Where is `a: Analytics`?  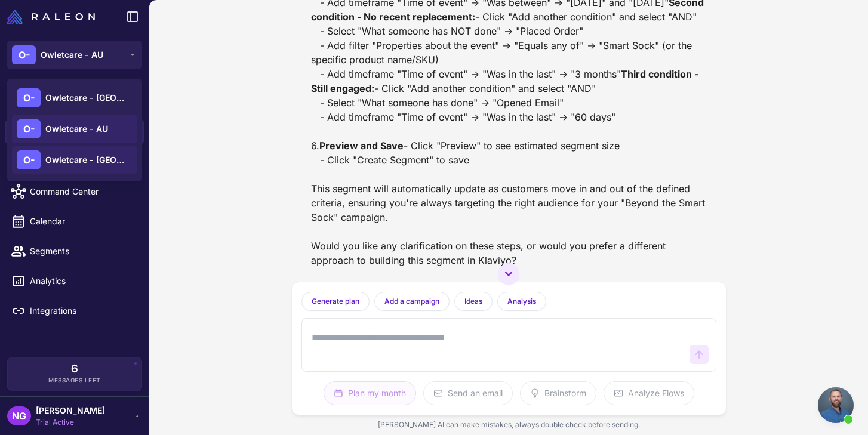
a: Analytics is located at coordinates (75, 281).